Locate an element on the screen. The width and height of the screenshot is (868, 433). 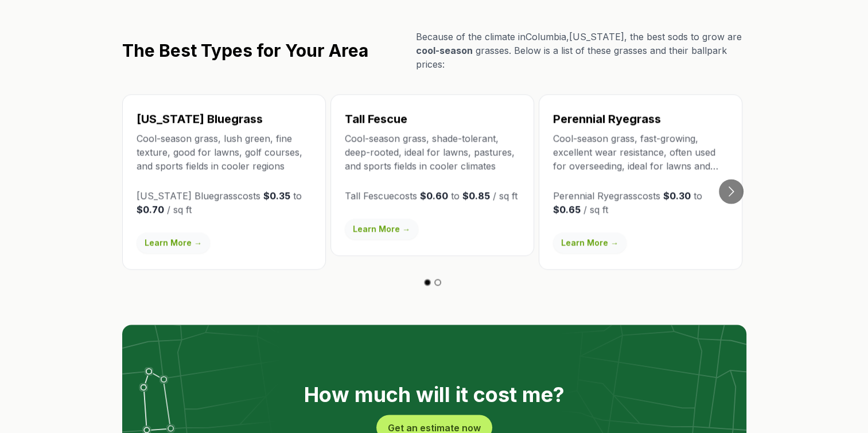
p: Cool-season grass, shade-tolerant, deep-rooted, ideal for lawns, pastures, and sports fields in c... is located at coordinates (432, 152).